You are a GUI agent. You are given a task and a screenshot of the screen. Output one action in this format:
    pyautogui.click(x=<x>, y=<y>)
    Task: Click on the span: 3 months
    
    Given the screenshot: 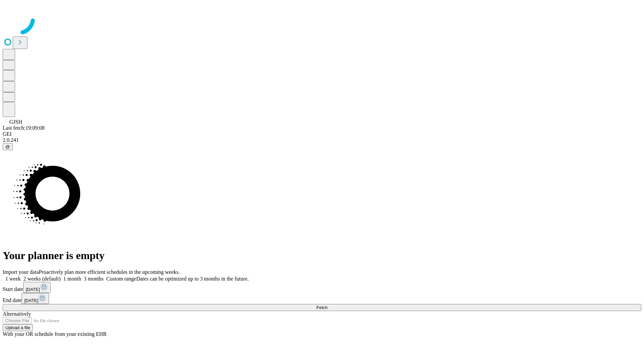 What is the action you would take?
    pyautogui.click(x=94, y=278)
    